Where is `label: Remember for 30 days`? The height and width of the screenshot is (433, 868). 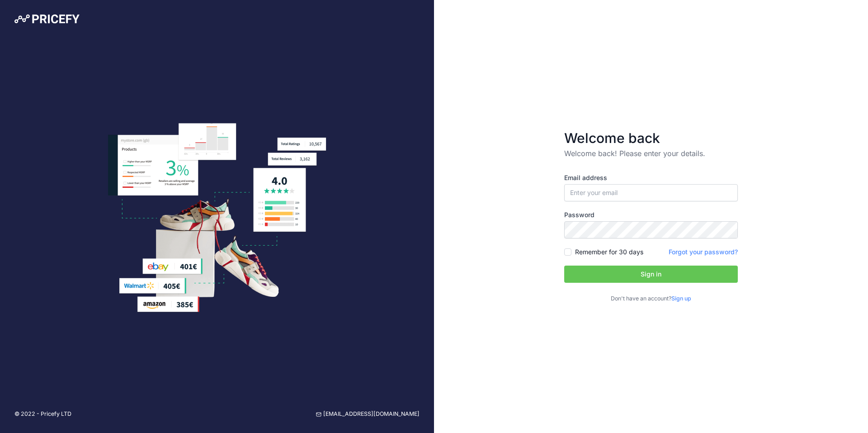 label: Remember for 30 days is located at coordinates (609, 252).